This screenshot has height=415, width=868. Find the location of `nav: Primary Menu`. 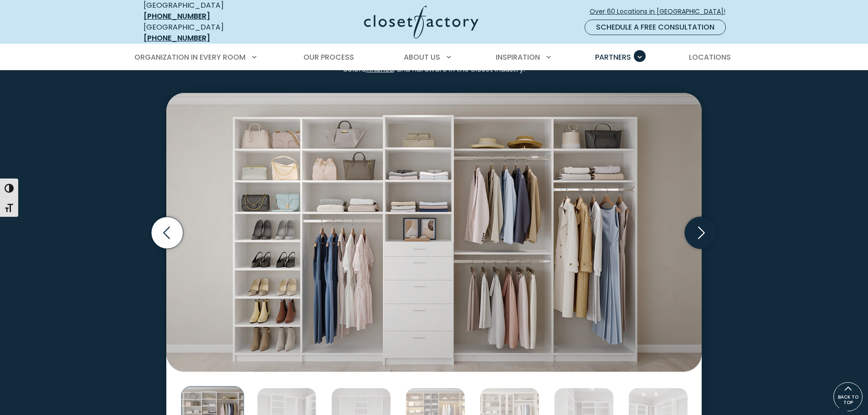

nav: Primary Menu is located at coordinates (434, 57).